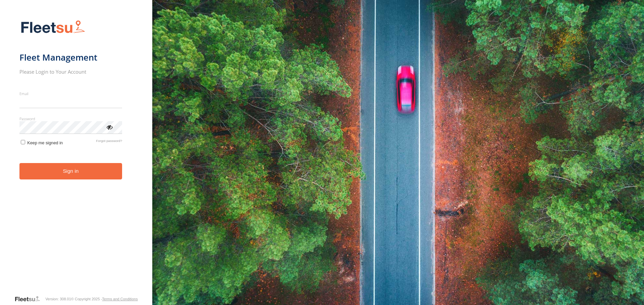 The image size is (644, 305). Describe the element at coordinates (76, 156) in the screenshot. I see `form: main` at that location.